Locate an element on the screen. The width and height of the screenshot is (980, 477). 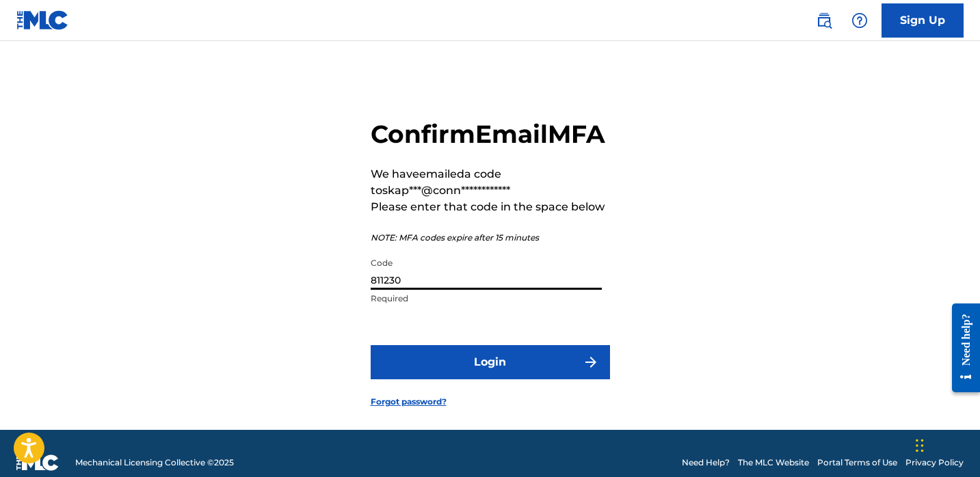
img: help is located at coordinates (860, 21).